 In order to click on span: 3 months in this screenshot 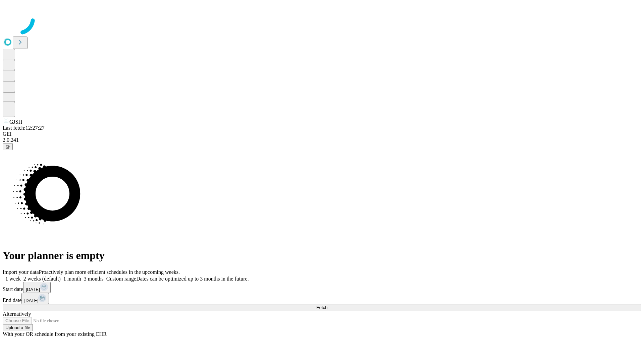, I will do `click(94, 279)`.